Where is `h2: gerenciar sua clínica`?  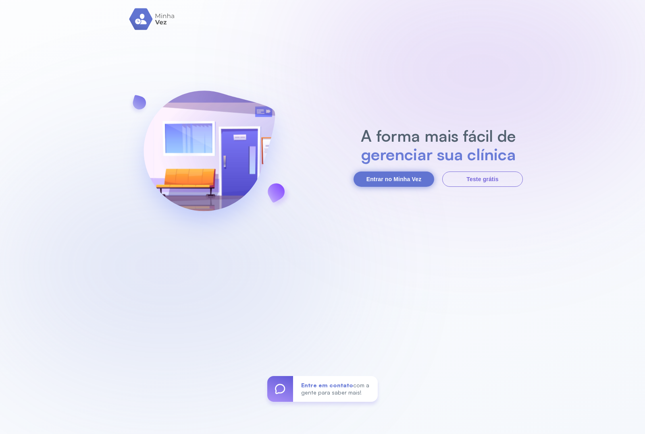 h2: gerenciar sua clínica is located at coordinates (438, 154).